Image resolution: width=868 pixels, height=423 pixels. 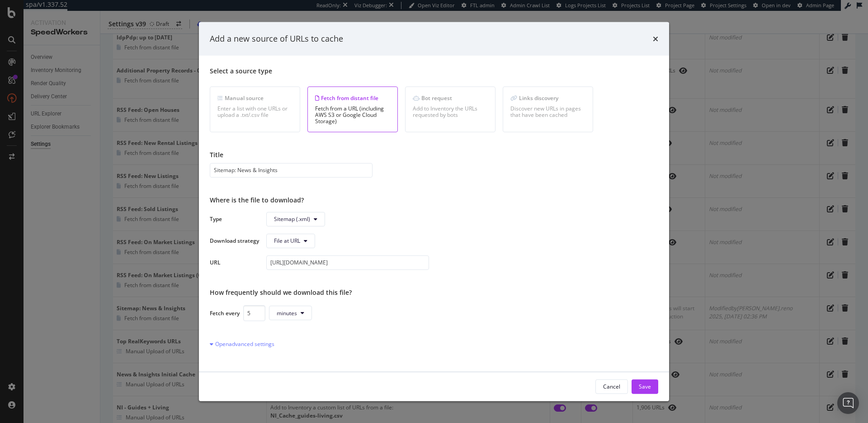 What do you see at coordinates (548, 111) in the screenshot?
I see `div: Discover new URLs in pages that have been cached` at bounding box center [548, 111].